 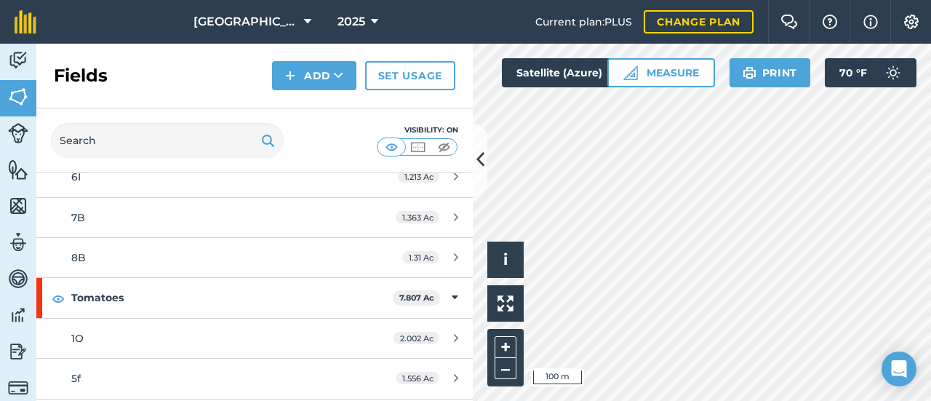 What do you see at coordinates (77, 338) in the screenshot?
I see `span: 1O` at bounding box center [77, 338].